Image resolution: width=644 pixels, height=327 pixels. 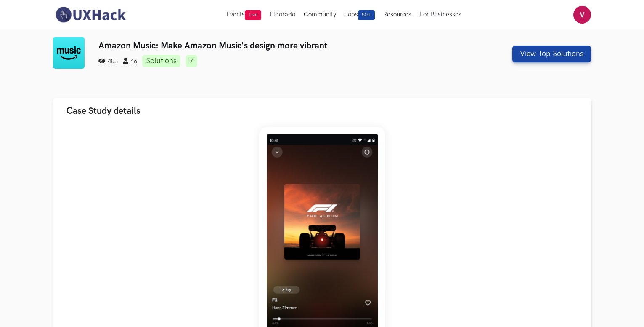 I want to click on span: 50+, so click(x=366, y=15).